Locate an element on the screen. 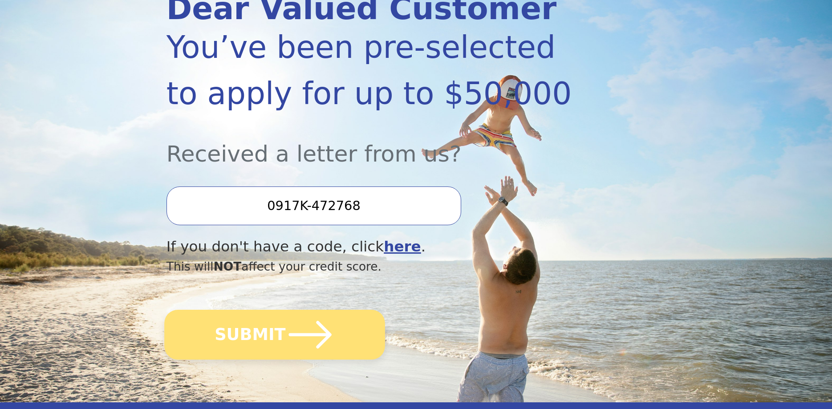 Image resolution: width=832 pixels, height=409 pixels. div: This will affect your credit score. is located at coordinates (378, 267).